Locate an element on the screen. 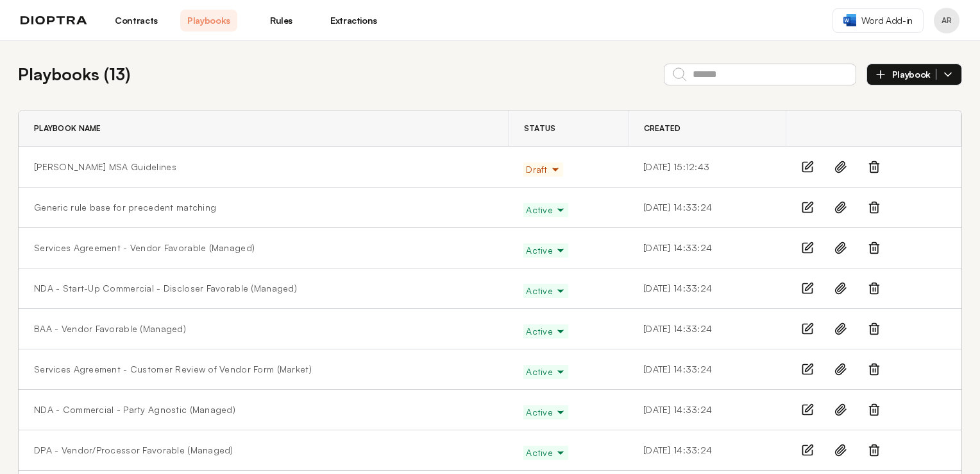 The height and width of the screenshot is (474, 980). img: logo is located at coordinates (54, 20).